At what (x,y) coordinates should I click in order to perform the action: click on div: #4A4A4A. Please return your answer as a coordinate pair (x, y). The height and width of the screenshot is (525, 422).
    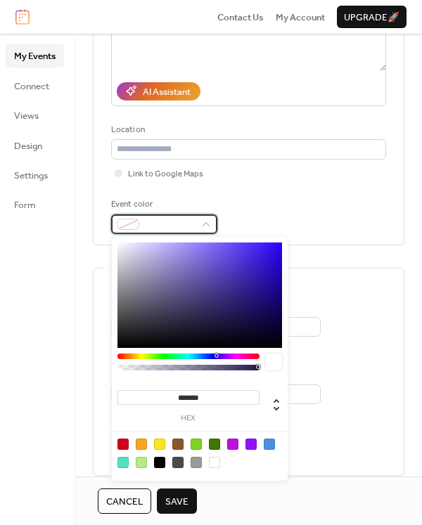
    Looking at the image, I should click on (178, 463).